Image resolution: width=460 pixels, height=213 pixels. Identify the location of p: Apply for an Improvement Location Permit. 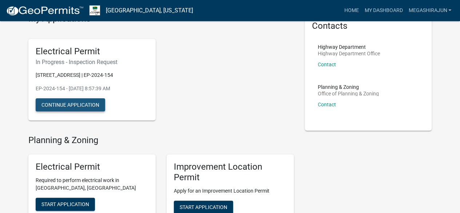
(230, 191).